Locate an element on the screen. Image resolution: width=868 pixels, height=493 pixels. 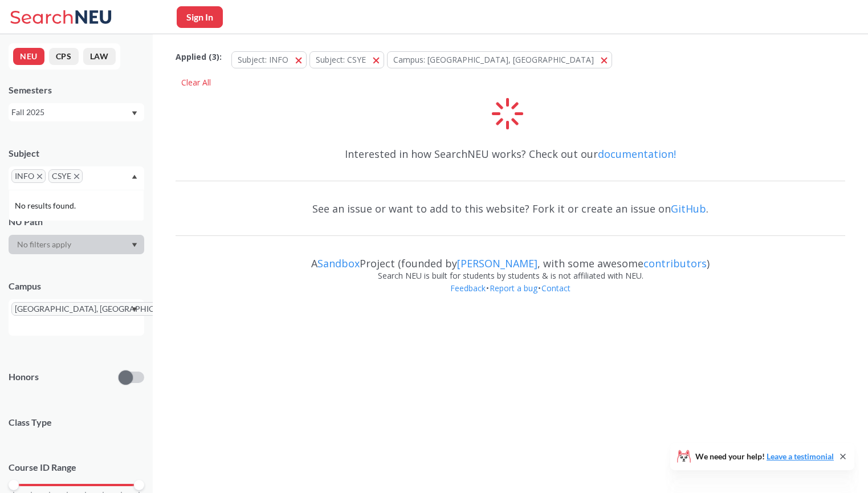
div: Search NEU is built for students by students & is not affiliated with NEU. is located at coordinates (510, 276).